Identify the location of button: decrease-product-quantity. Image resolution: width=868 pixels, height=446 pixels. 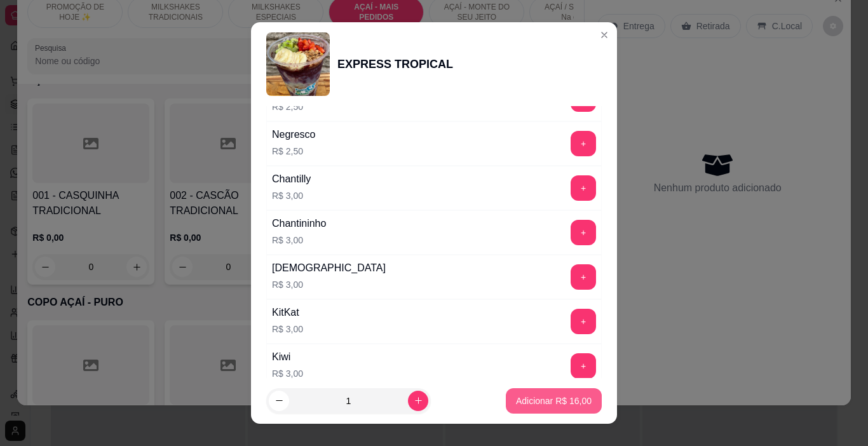
(279, 401).